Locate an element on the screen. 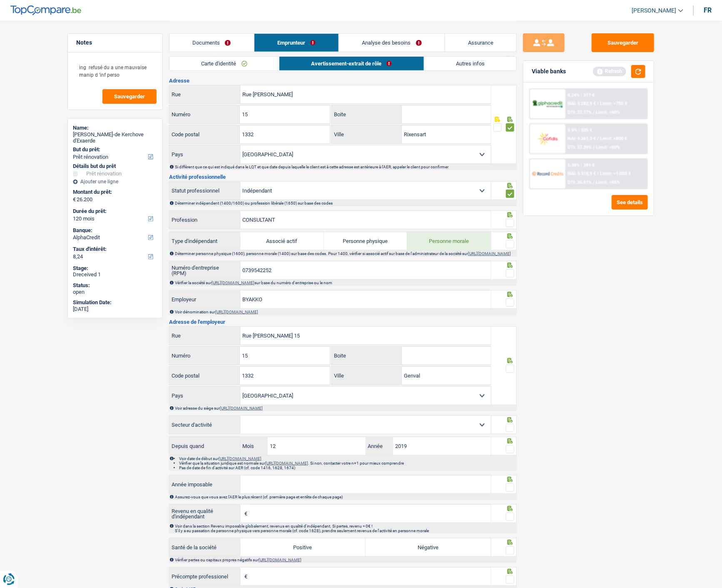 This screenshot has width=722, height=588. img: AlphaCredit is located at coordinates (548, 104).